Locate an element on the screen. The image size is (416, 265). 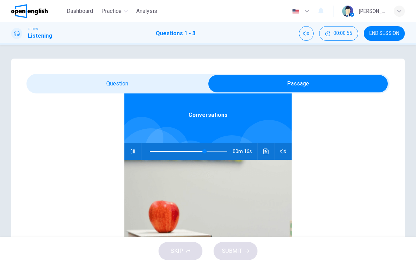
a: OpenEnglish logo is located at coordinates (37, 11).